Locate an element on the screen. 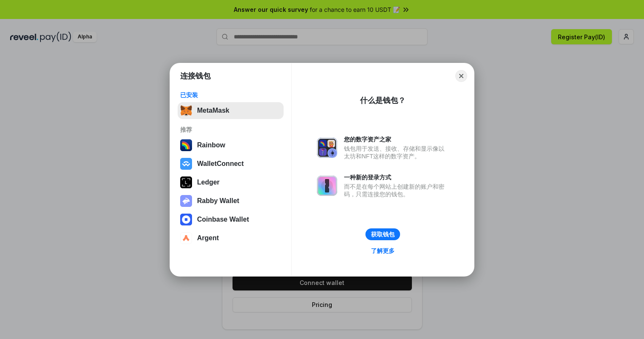  div: 已安装 is located at coordinates (230, 95).